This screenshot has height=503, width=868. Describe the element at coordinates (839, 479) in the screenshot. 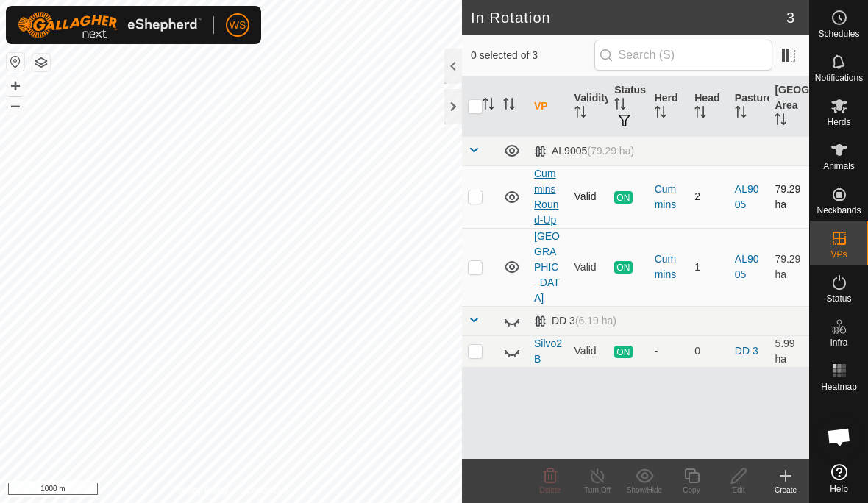

I see `a: Help` at that location.